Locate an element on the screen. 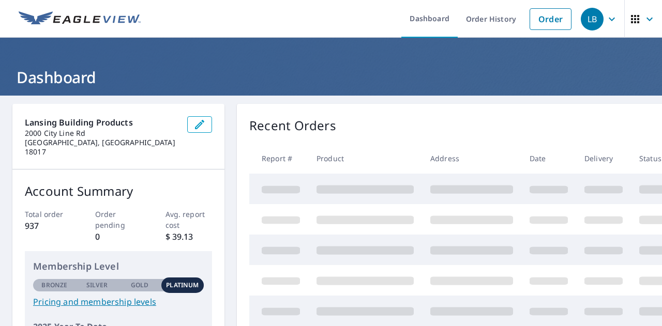 This screenshot has width=662, height=326. p: Avg. report cost is located at coordinates (189, 220).